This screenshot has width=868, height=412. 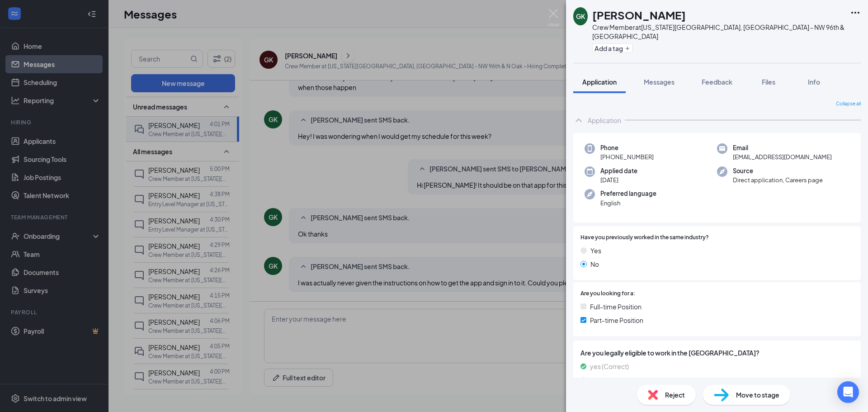 I want to click on div: Open Intercom Messenger, so click(x=848, y=392).